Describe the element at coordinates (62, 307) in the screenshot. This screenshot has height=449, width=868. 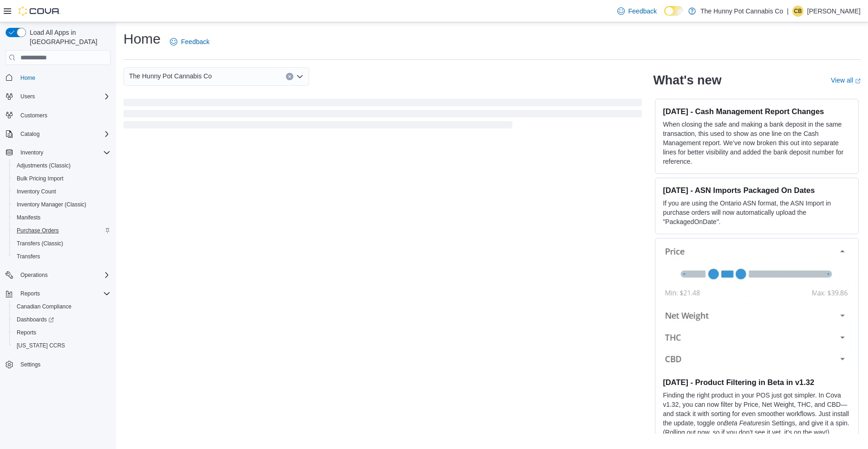
I see `button: Canadian Compliance` at that location.